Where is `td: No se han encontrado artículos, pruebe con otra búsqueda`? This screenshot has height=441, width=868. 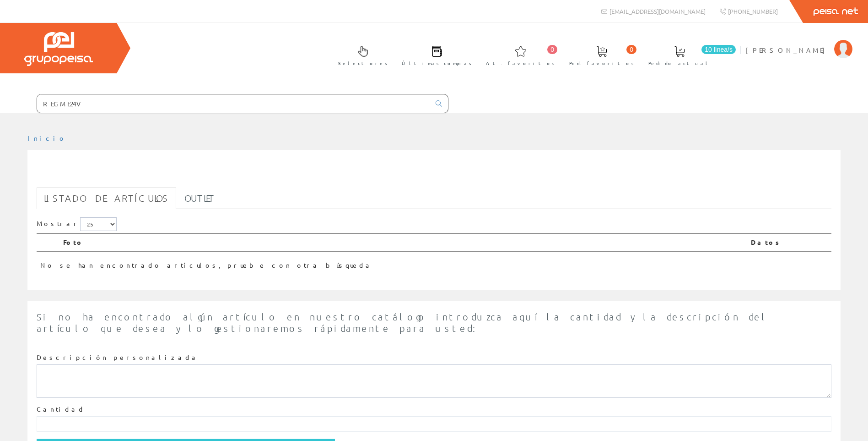
td: No se han encontrado artículos, pruebe con otra búsqueda is located at coordinates (392, 262).